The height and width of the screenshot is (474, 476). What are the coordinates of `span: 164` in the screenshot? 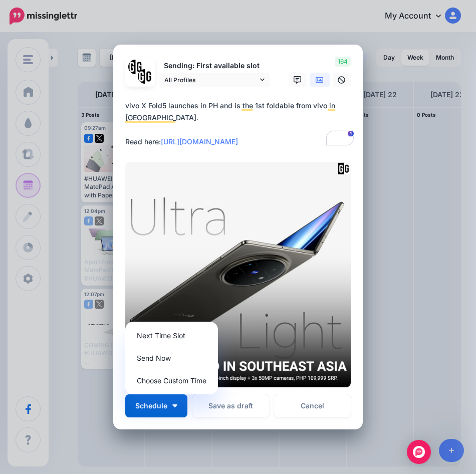 It's located at (343, 62).